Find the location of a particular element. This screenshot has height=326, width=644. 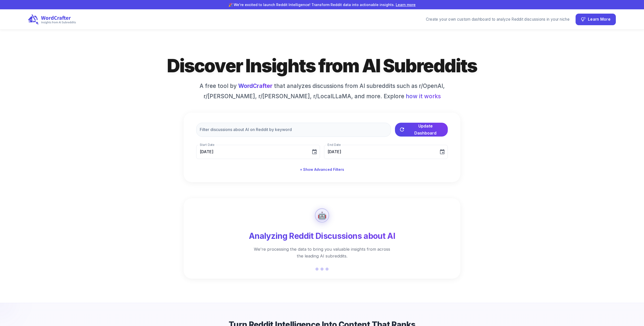

button: + Show Advanced Filters is located at coordinates (322, 169).